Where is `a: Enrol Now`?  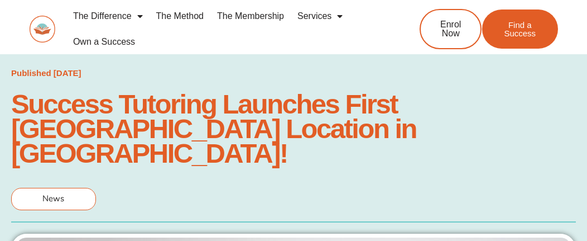 a: Enrol Now is located at coordinates (451, 29).